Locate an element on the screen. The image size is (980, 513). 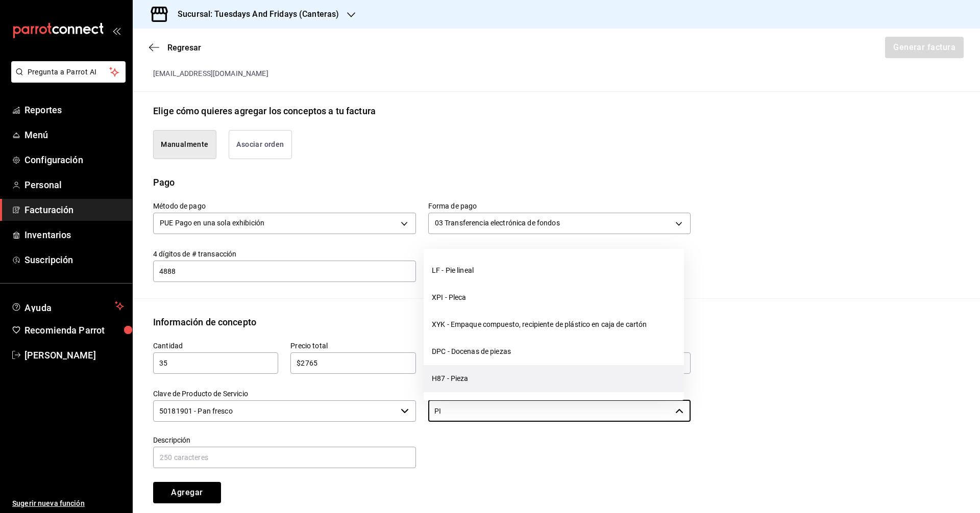
input: 250 caracteres is located at coordinates (284, 457).